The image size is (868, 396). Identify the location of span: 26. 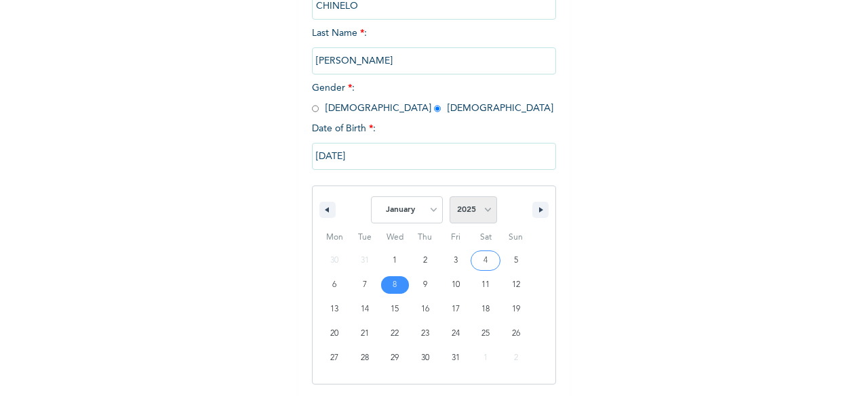
(516, 334).